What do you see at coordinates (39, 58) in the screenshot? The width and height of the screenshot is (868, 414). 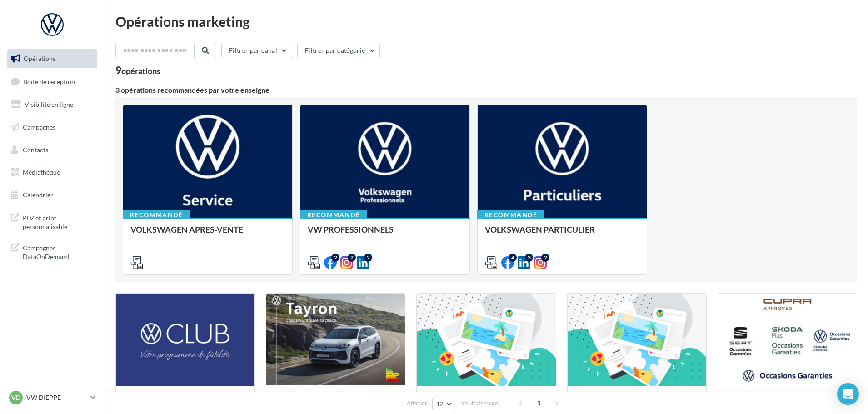 I see `span: Opérations` at bounding box center [39, 58].